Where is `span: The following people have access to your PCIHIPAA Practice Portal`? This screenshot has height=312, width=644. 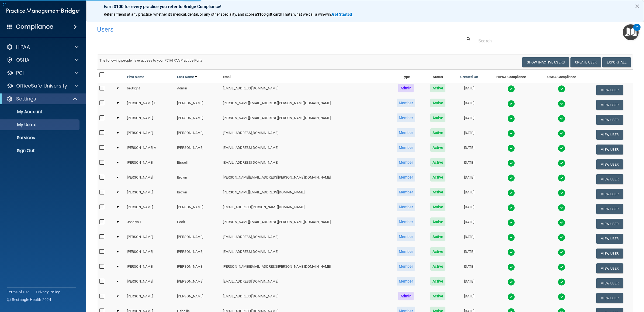 span: The following people have access to your PCIHIPAA Practice Portal is located at coordinates (152, 60).